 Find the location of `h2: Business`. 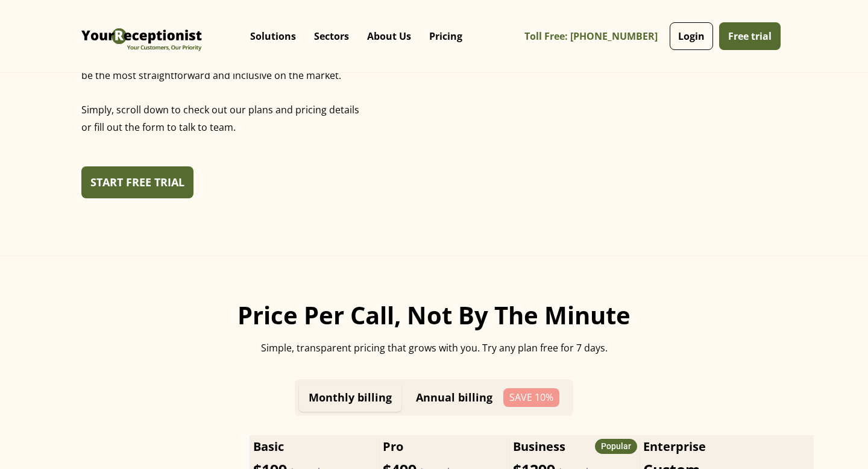

h2: Business is located at coordinates (539, 447).